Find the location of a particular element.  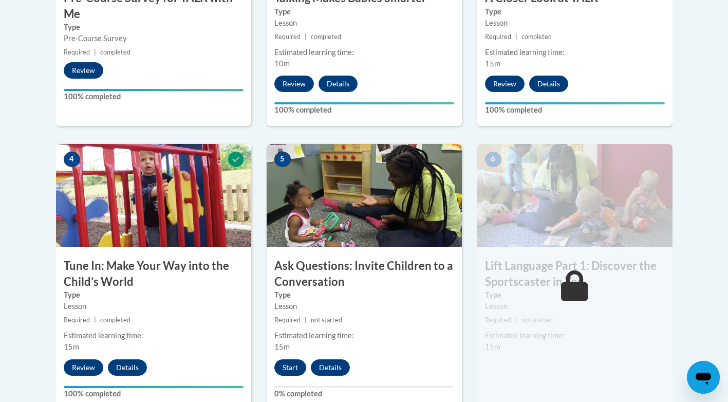

h3: Ask Questions: Invite Children to a Conversation is located at coordinates (364, 274).